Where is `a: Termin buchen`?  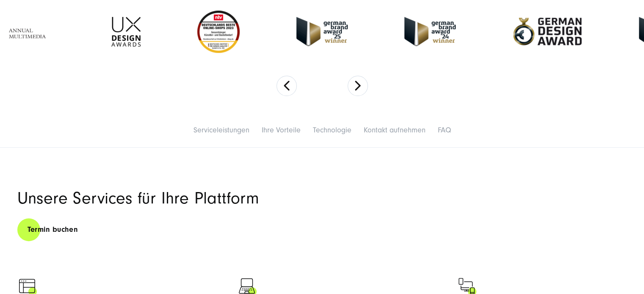
a: Termin buchen is located at coordinates (53, 229).